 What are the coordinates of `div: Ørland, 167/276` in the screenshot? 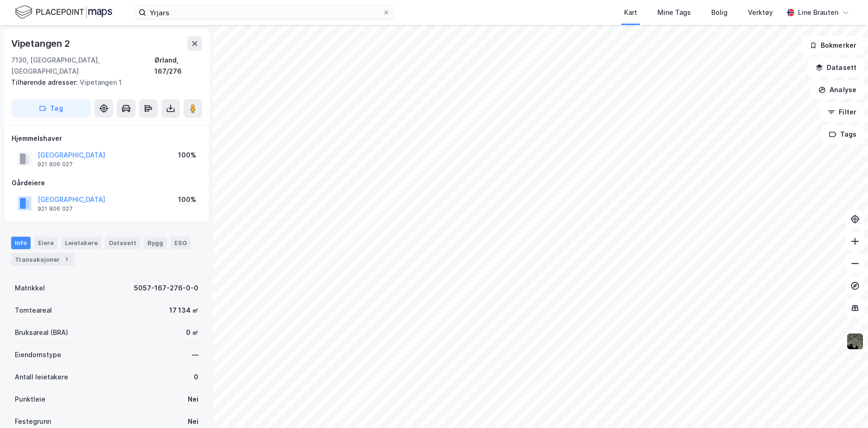 It's located at (178, 66).